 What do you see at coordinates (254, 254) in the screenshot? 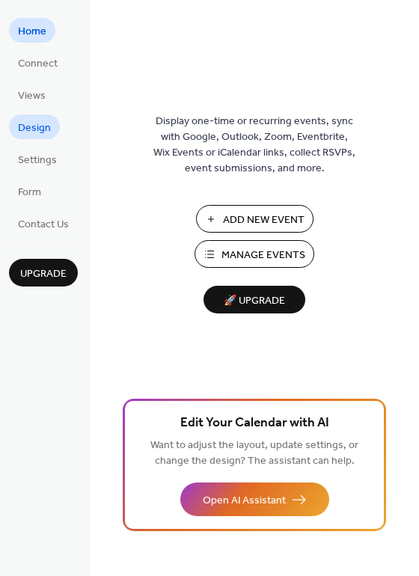
I see `button: Manage Events` at bounding box center [254, 254].